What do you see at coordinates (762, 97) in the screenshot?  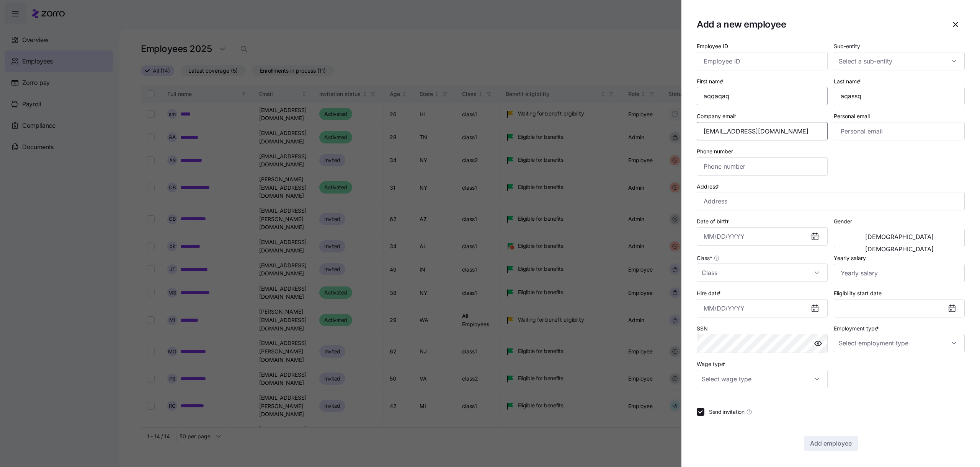 I see `input: First name` at bounding box center [762, 97].